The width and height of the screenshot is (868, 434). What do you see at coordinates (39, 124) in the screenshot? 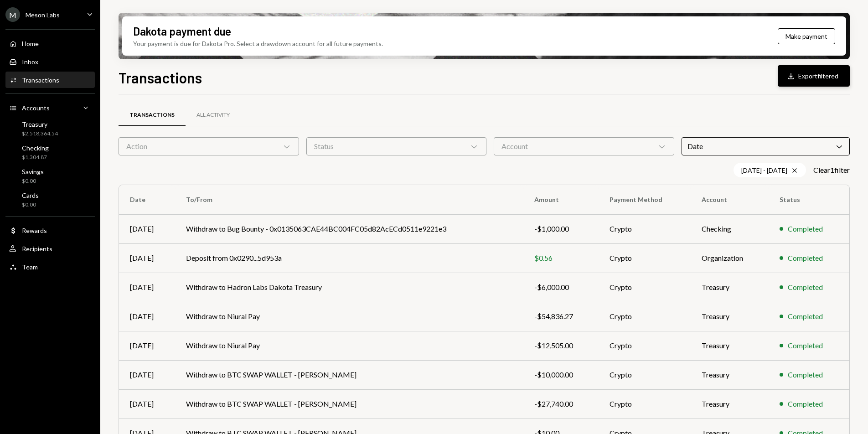
I see `div: Treasury` at bounding box center [39, 124].